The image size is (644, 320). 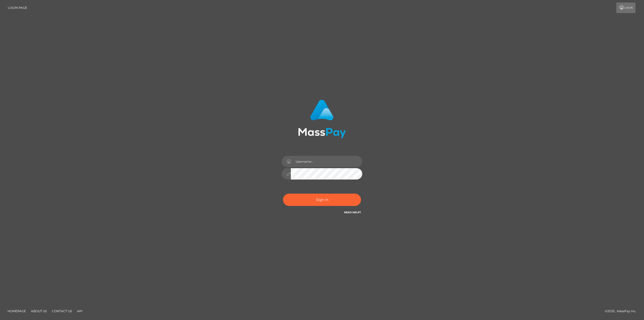 I want to click on a: About Us, so click(x=39, y=311).